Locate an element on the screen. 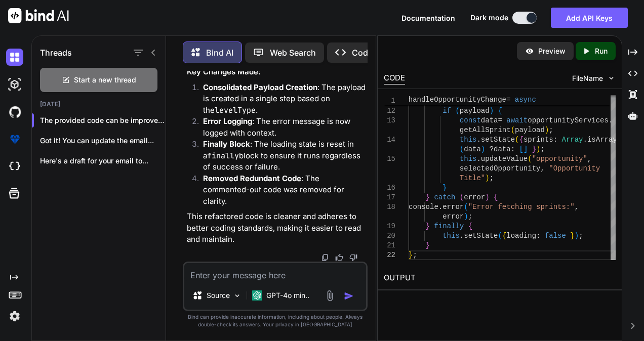 This screenshot has width=644, height=341. code: finally is located at coordinates (223, 156).